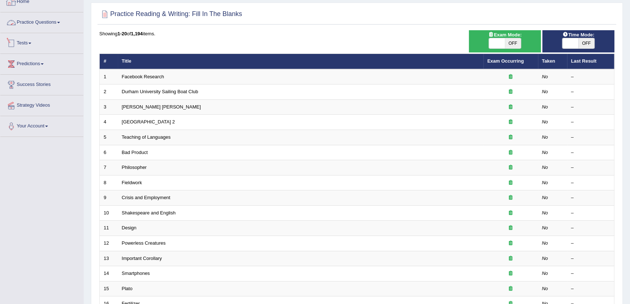 The width and height of the screenshot is (630, 304). What do you see at coordinates (504, 35) in the screenshot?
I see `span: Exam Mode:` at bounding box center [504, 35].